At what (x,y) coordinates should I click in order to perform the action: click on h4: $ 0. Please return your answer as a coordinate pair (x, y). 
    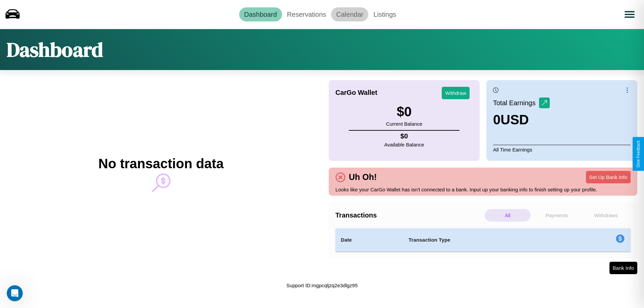
    Looking at the image, I should click on (404, 136).